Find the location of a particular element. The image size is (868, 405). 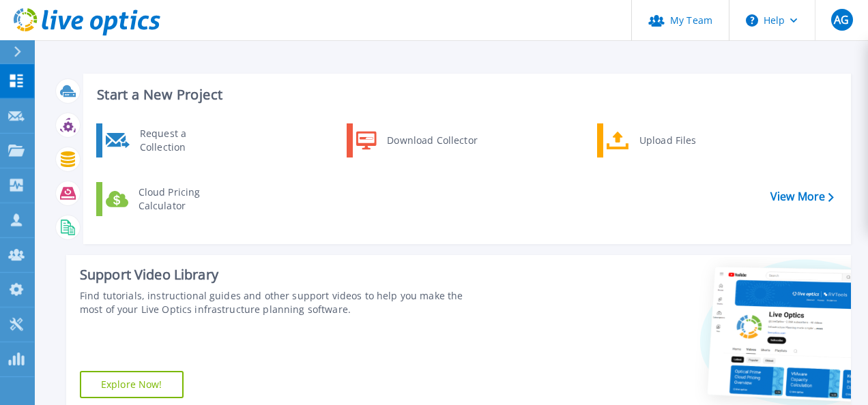

span: AG is located at coordinates (842, 20).